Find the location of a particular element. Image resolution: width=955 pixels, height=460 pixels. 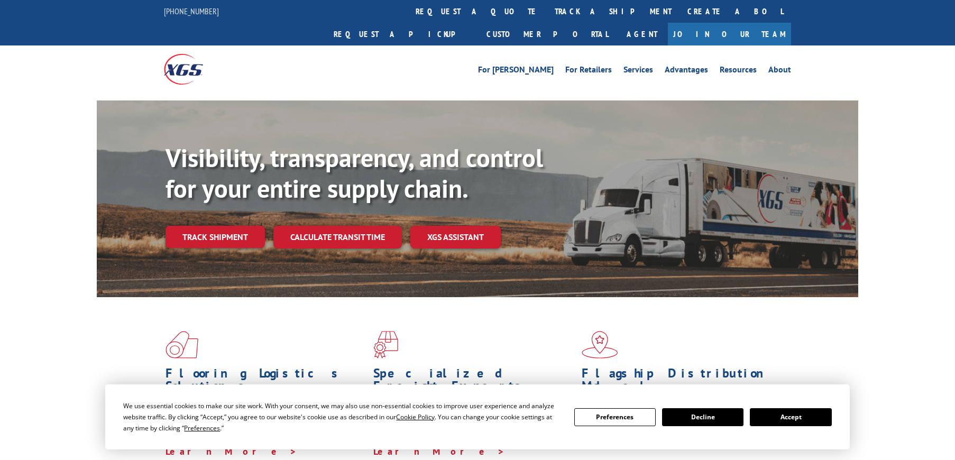

a: Calculate transit time is located at coordinates (337, 237).